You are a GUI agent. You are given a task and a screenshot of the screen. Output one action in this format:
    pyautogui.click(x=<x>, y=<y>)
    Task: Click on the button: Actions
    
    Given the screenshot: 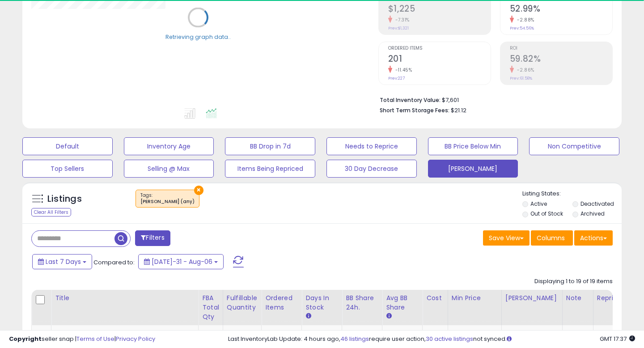 What is the action you would take?
    pyautogui.click(x=593, y=238)
    